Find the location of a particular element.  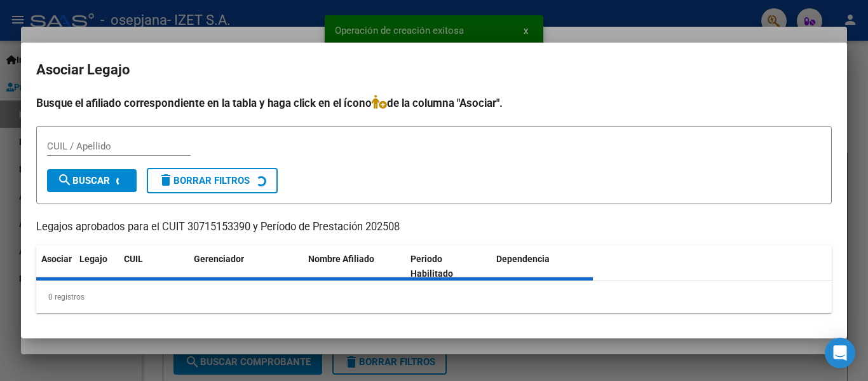

p: Legajos aprobados para el CUIT 30715153390 y Período de Prestación 202508 is located at coordinates (434, 227).